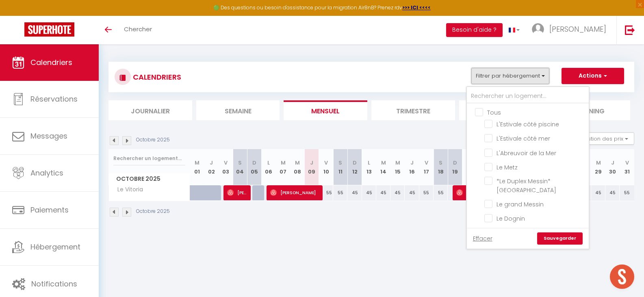  Describe the element at coordinates (560, 238) in the screenshot. I see `a: Sauvegarder` at that location.